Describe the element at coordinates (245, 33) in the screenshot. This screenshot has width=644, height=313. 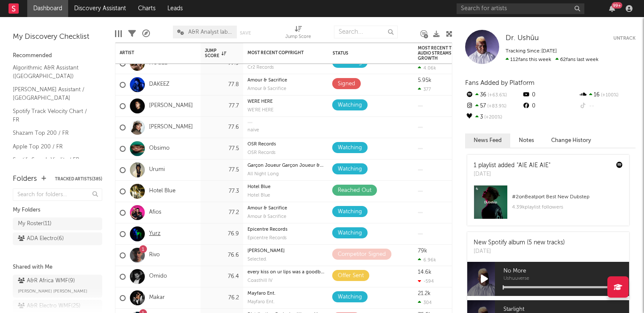
I see `button: Save` at that location.